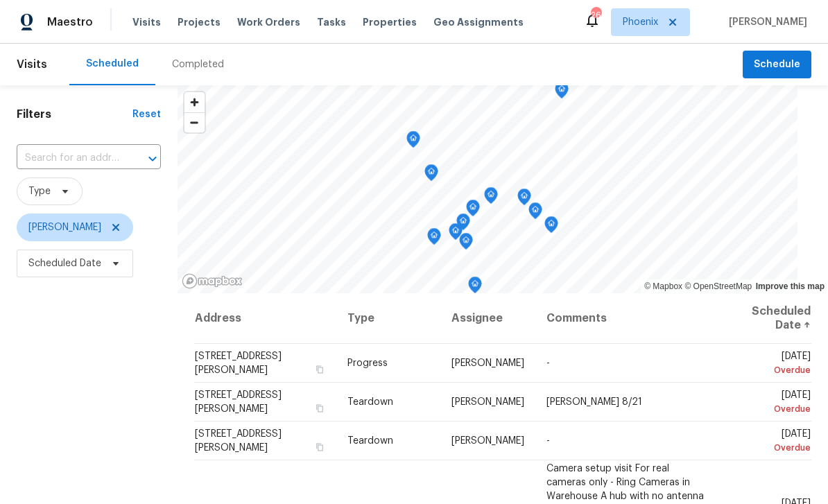  Describe the element at coordinates (152, 159) in the screenshot. I see `button: Open` at that location.